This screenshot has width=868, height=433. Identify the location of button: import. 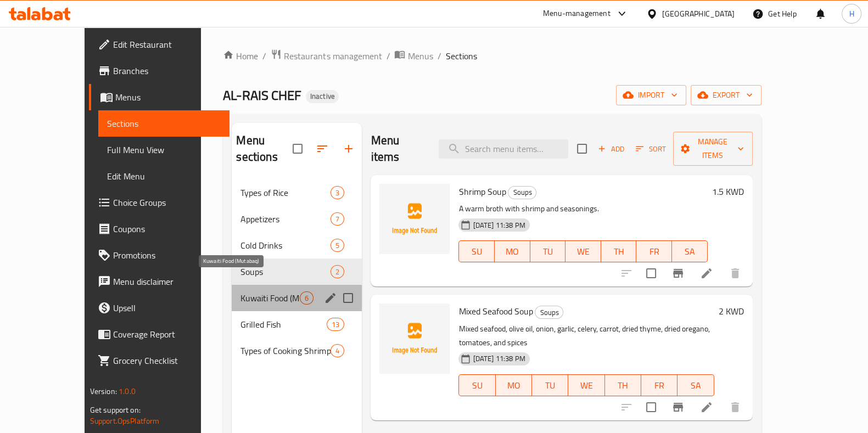
(651, 95).